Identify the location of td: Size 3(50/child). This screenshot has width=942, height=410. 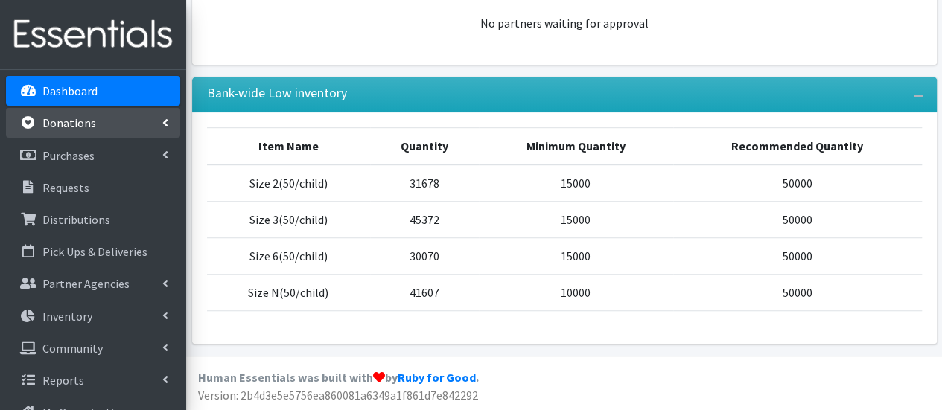
(288, 220).